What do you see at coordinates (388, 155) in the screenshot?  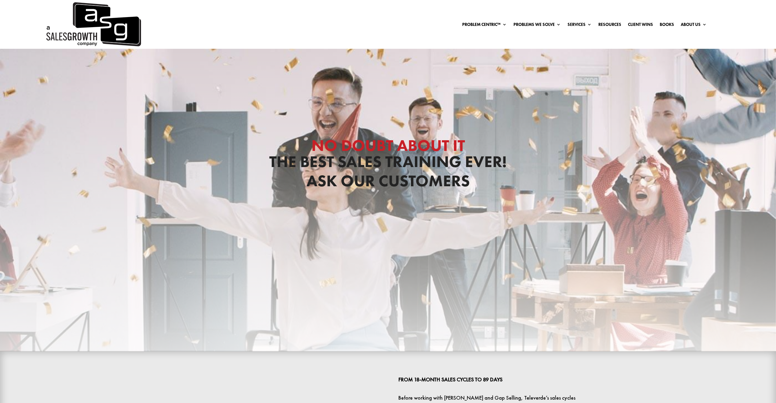 I see `h1: The Best Sales Training Ever!` at bounding box center [388, 155].